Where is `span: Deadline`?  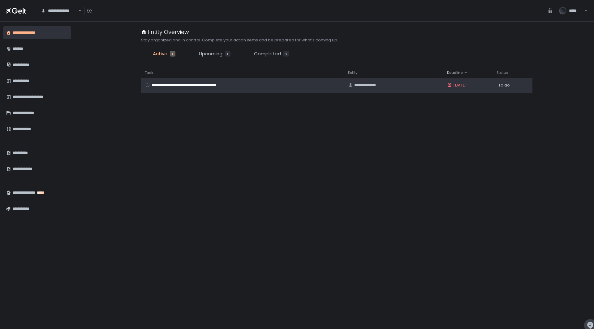 span: Deadline is located at coordinates (454, 73).